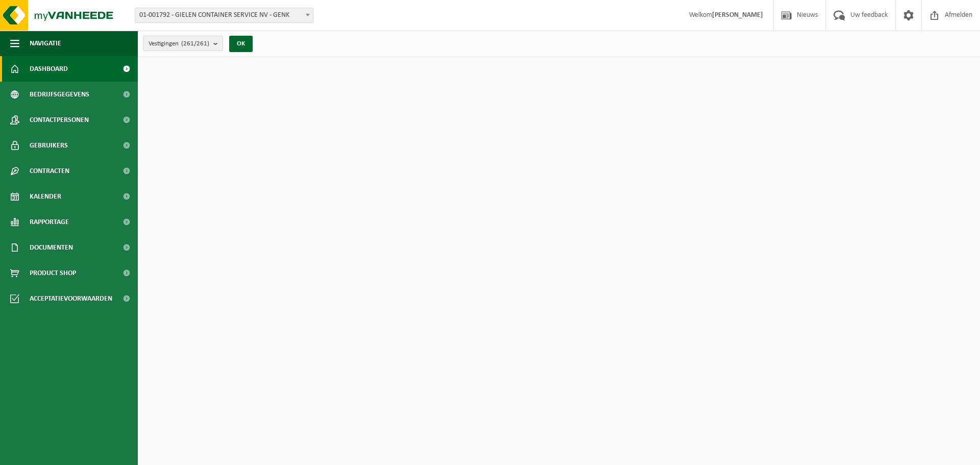 This screenshot has height=465, width=980. I want to click on span: 01-001792 - GIELEN CONTAINER SERVICE NV - GENK, so click(224, 15).